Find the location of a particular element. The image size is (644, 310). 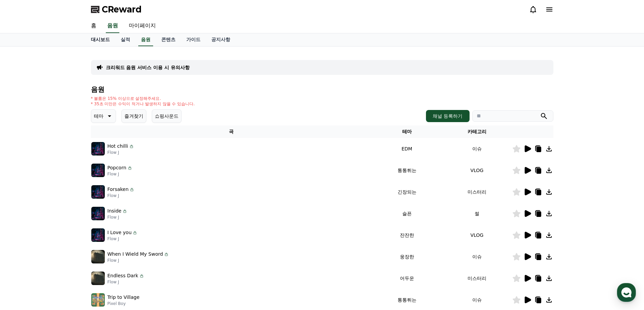

td: 잔잔한 is located at coordinates (406, 235).